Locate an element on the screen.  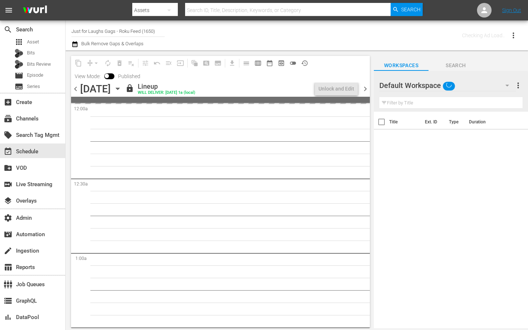
span: Loop Content is located at coordinates (108, 63).